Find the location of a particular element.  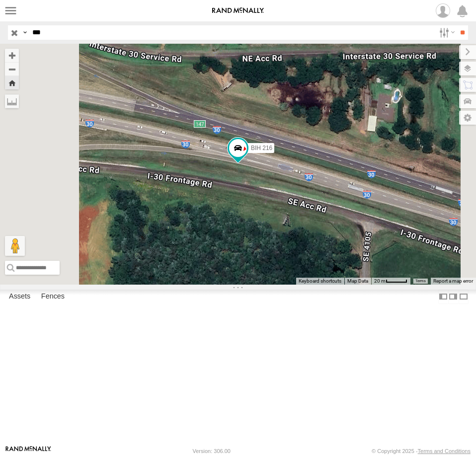

a: Visit our Website is located at coordinates (28, 451).